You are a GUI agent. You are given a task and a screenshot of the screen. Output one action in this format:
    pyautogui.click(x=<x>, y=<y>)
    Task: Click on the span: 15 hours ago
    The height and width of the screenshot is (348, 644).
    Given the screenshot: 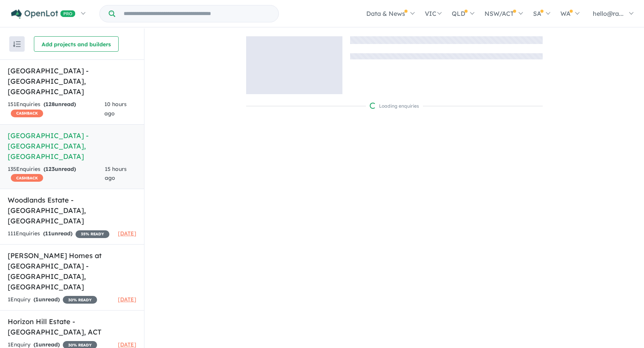 What is the action you would take?
    pyautogui.click(x=116, y=174)
    